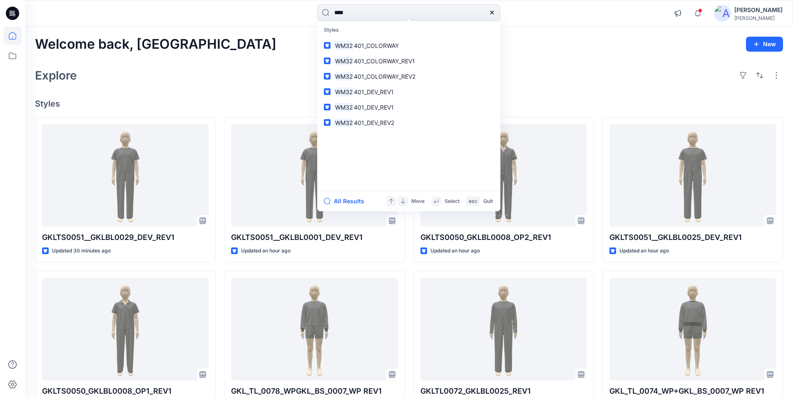 This screenshot has height=397, width=793. I want to click on a: WM32401_COLORWAY, so click(409, 45).